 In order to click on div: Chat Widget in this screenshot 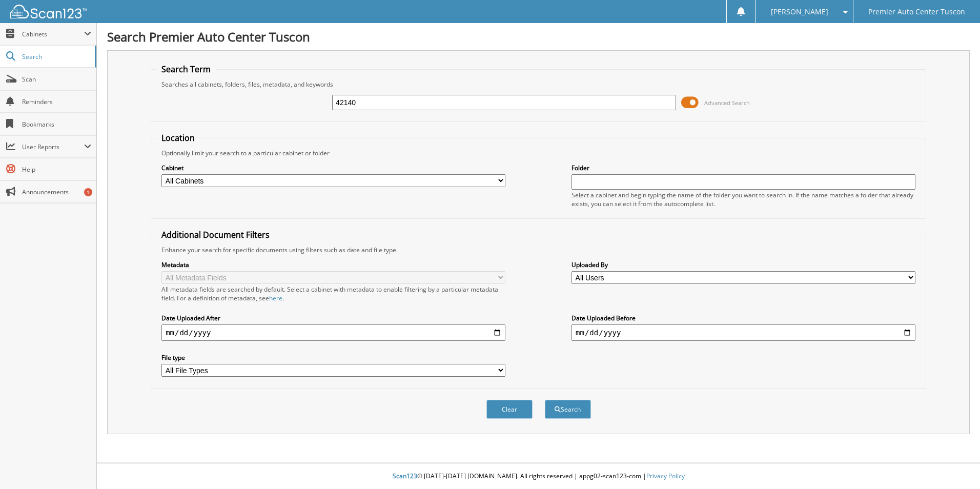, I will do `click(954, 465)`.